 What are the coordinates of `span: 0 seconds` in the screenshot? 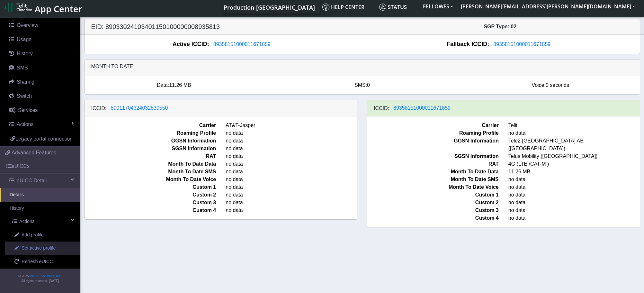 It's located at (557, 85).